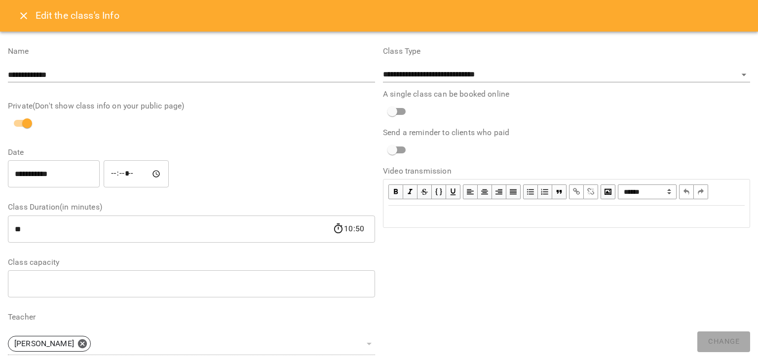 Image resolution: width=758 pixels, height=360 pixels. I want to click on button: Align Left, so click(470, 192).